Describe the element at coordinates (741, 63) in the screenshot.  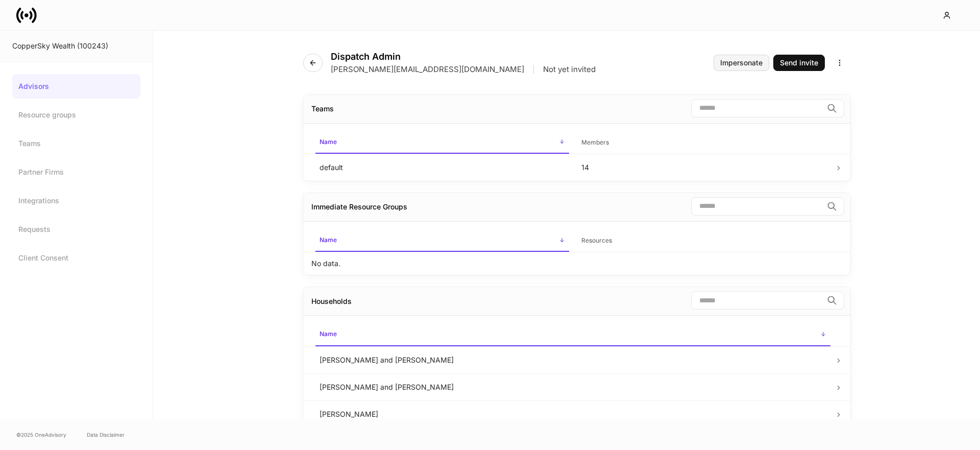
I see `button: Impersonate` at that location.